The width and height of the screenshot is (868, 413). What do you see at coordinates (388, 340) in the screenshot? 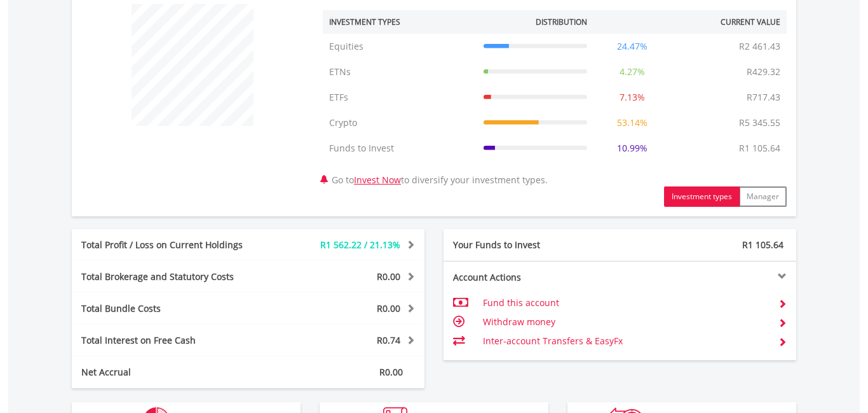
I see `span: R0.74` at bounding box center [388, 340].